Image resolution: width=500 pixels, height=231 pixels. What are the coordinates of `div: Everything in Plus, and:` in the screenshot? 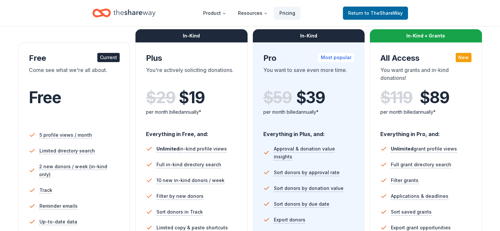 It's located at (309, 132).